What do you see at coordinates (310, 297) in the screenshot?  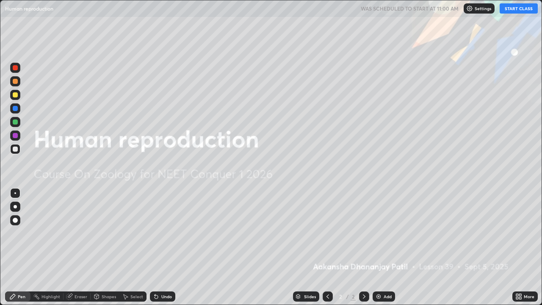 I see `div: Slides` at bounding box center [310, 297].